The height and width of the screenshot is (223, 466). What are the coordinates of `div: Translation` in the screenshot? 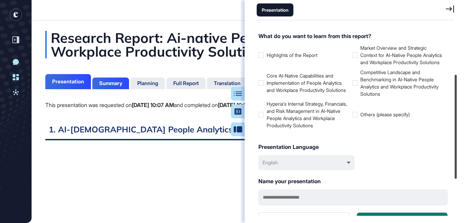 It's located at (227, 83).